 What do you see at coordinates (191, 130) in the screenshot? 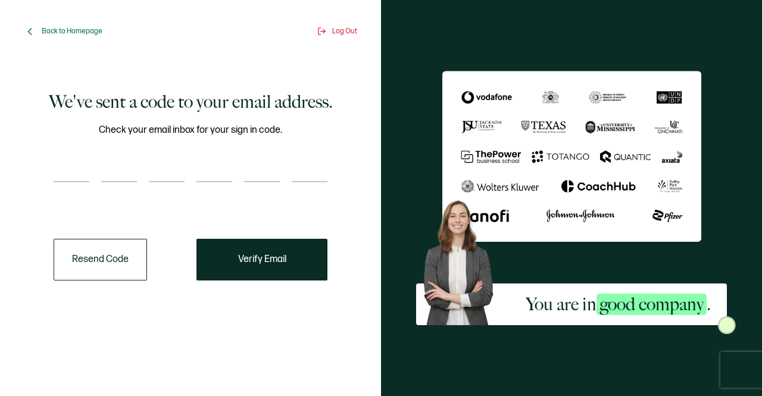
I see `span: Check your email inbox for your sign in code.` at bounding box center [191, 130].